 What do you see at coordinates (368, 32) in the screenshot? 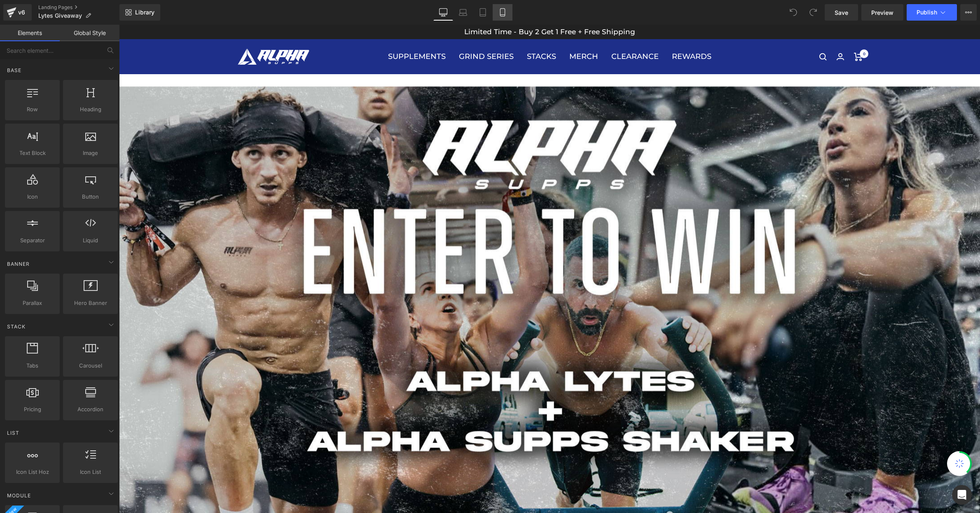
I see `a: GRIND SERIES` at bounding box center [368, 32].